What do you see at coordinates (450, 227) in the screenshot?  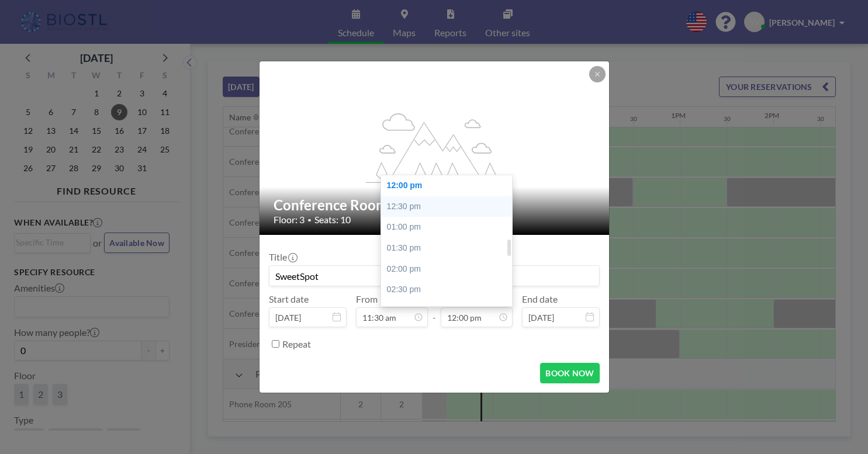 I see `div: 01:00 pm` at bounding box center [450, 227].